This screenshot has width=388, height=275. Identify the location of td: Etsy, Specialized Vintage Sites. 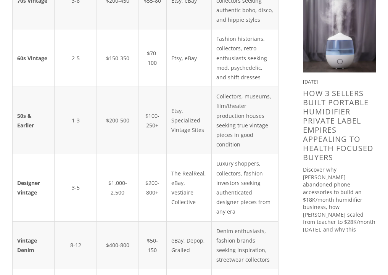
(189, 121).